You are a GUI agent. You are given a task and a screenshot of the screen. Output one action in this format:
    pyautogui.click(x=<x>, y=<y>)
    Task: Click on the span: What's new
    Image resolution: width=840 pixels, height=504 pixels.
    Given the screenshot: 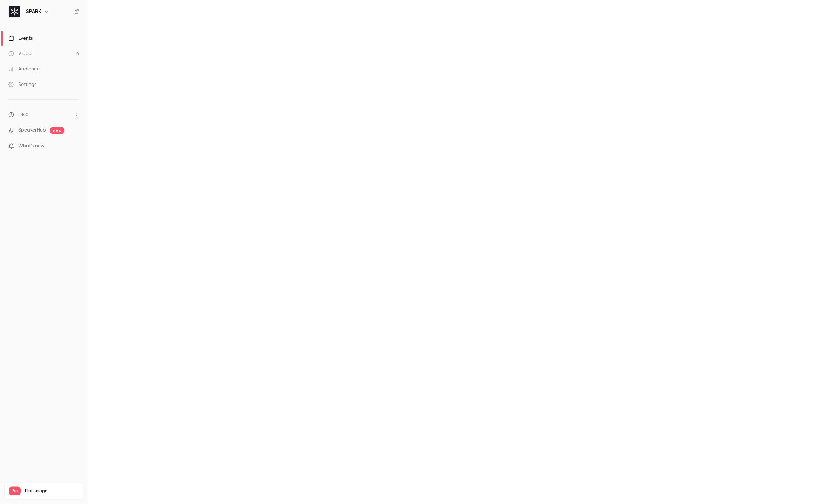 What is the action you would take?
    pyautogui.click(x=31, y=146)
    